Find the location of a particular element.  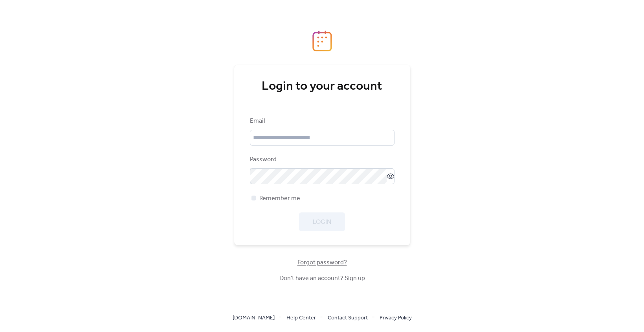

a: Contact Support is located at coordinates (348, 317).